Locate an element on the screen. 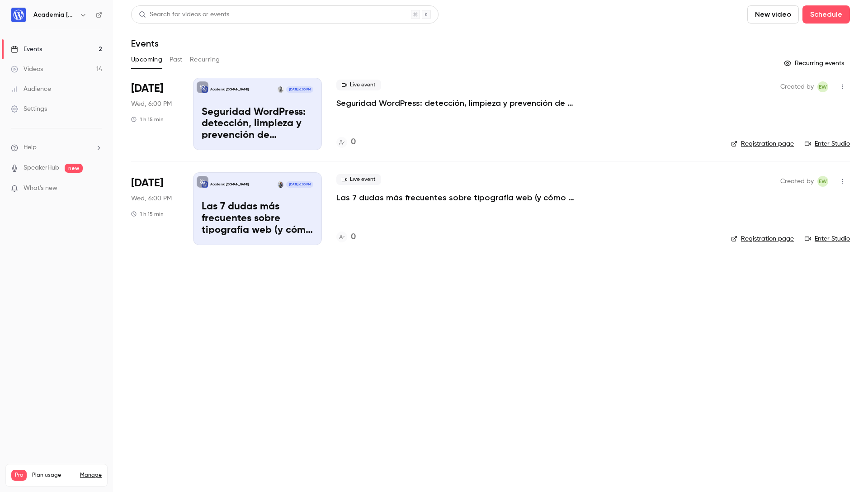 The height and width of the screenshot is (492, 868). div: Settings is located at coordinates (29, 109).